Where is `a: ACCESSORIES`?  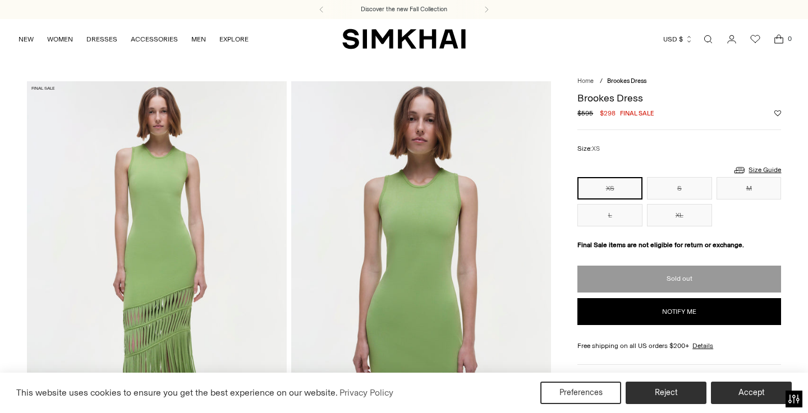
a: ACCESSORIES is located at coordinates (154, 39).